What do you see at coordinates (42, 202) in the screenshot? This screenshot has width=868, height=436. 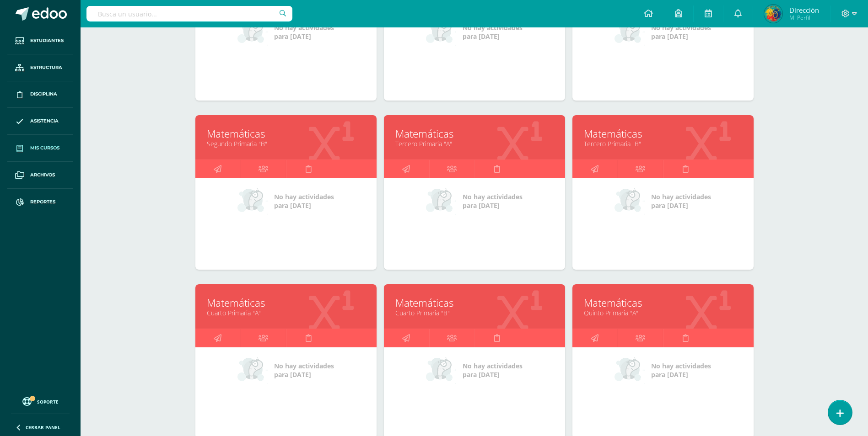 I see `span: Reportes` at bounding box center [42, 202].